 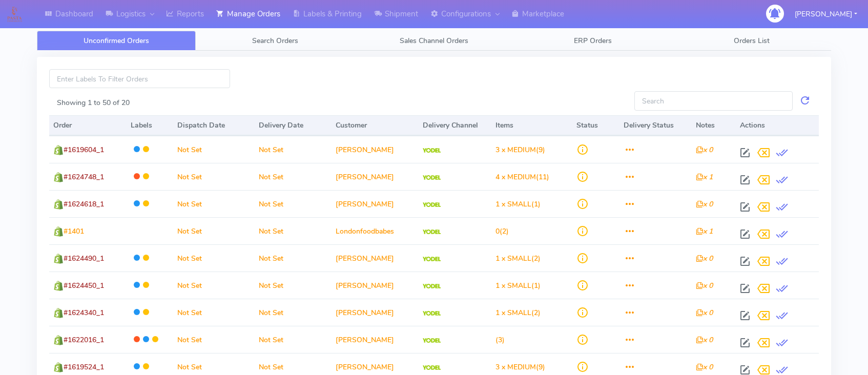 What do you see at coordinates (84, 258) in the screenshot?
I see `span: #1624490_1` at bounding box center [84, 258].